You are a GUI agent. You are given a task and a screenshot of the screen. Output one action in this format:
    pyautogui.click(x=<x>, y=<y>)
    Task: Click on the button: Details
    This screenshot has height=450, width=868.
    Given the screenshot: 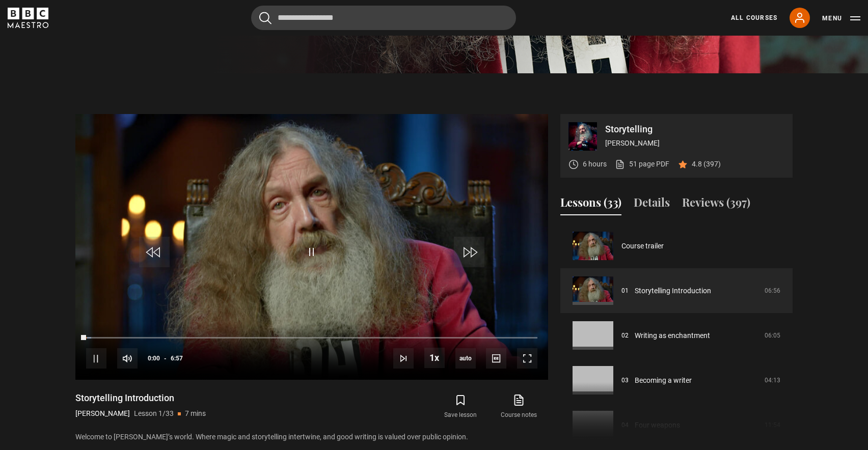 What is the action you would take?
    pyautogui.click(x=652, y=205)
    